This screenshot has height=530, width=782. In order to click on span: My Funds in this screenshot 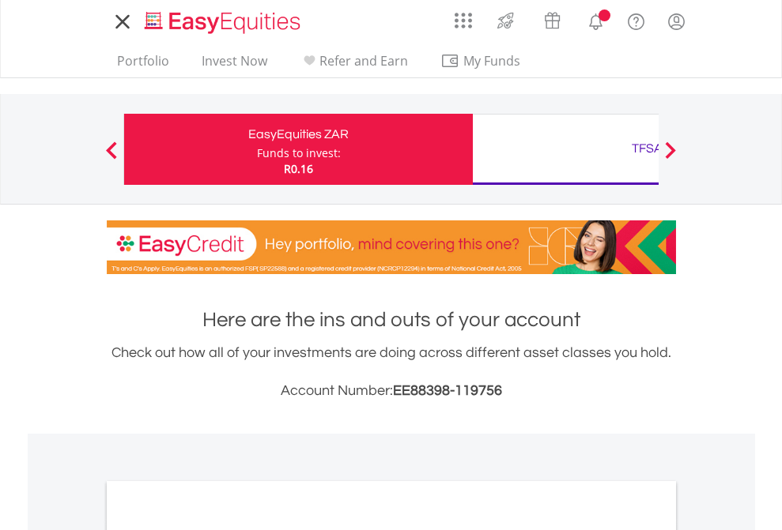, I will do `click(492, 61)`.